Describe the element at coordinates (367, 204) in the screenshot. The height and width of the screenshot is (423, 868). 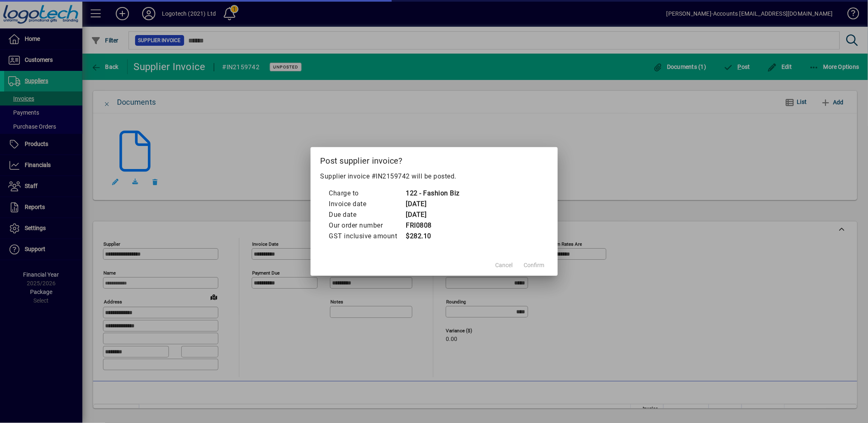
I see `td: Invoice date` at that location.